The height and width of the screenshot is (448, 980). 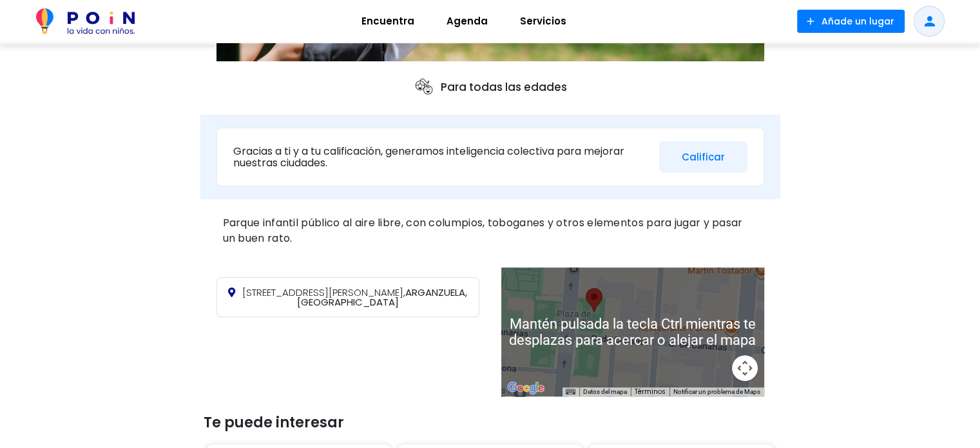 What do you see at coordinates (388, 21) in the screenshot?
I see `span: Encuentra` at bounding box center [388, 21].